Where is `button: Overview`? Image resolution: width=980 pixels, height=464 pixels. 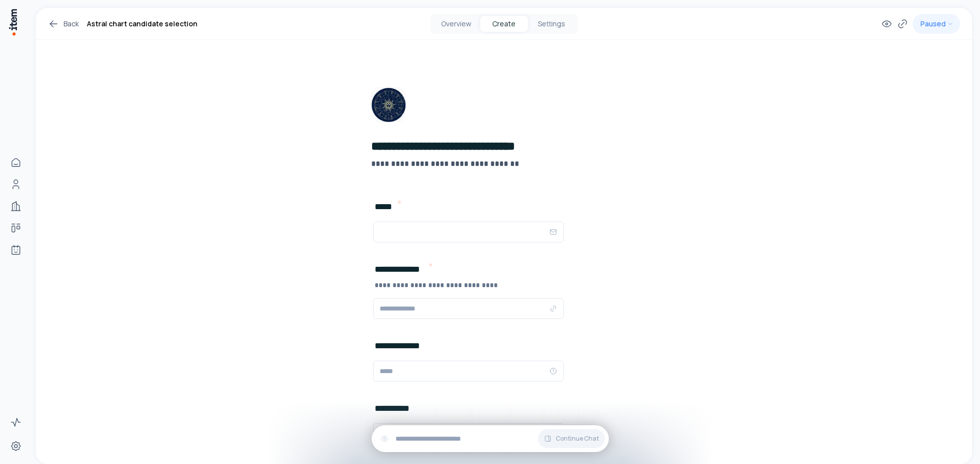
button: Overview is located at coordinates (457, 23).